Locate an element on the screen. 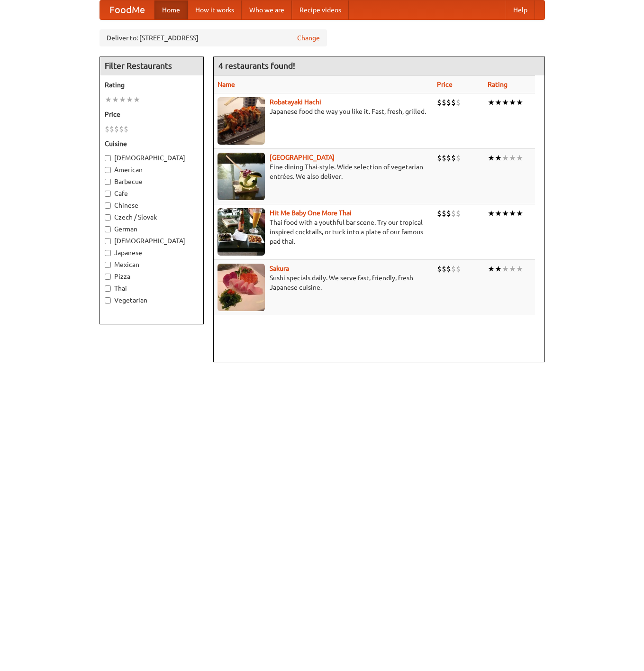 Image resolution: width=644 pixels, height=671 pixels. h5: Rating is located at coordinates (152, 85).